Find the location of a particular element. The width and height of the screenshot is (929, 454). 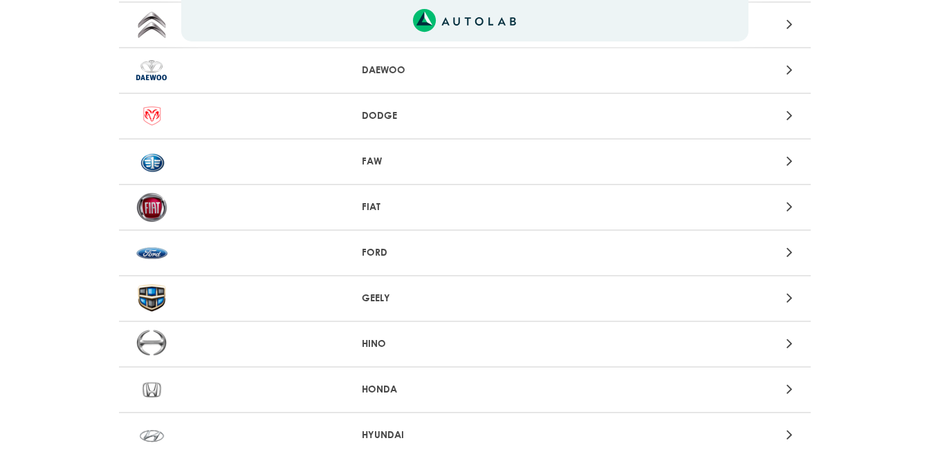

img: GEELY is located at coordinates (151, 299).